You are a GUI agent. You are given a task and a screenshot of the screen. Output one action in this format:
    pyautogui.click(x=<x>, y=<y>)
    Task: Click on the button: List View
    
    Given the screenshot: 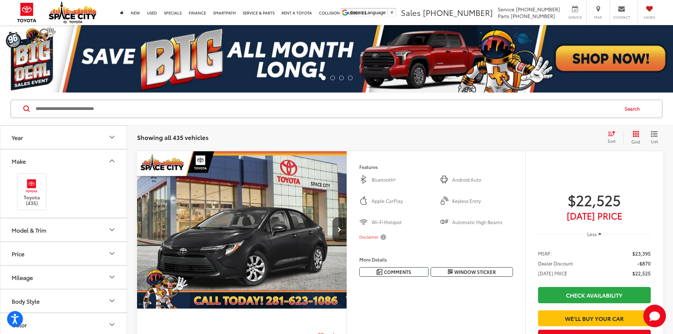 What is the action you would take?
    pyautogui.click(x=655, y=137)
    